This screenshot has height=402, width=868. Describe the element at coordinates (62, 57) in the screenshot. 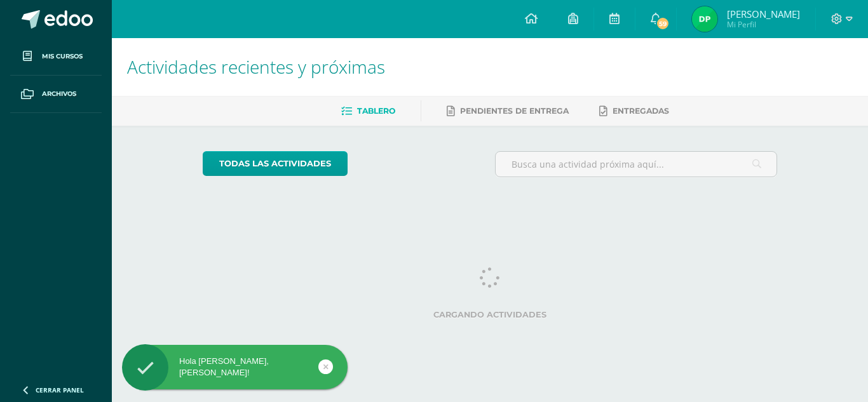

I see `span: Mis cursos` at that location.